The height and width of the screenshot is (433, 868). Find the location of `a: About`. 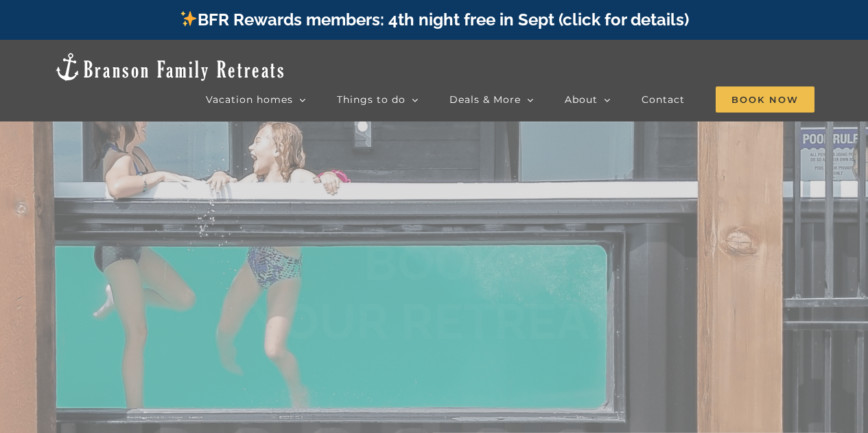

a: About is located at coordinates (588, 99).